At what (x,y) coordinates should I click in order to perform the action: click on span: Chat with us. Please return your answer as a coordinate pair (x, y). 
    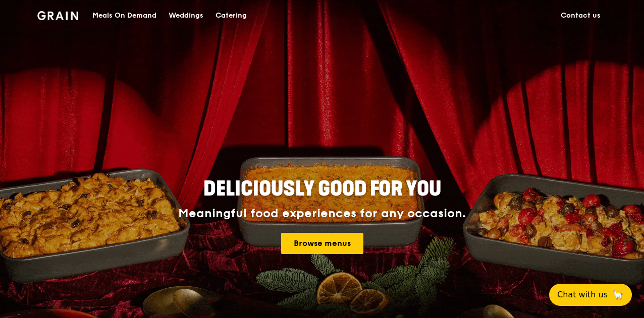
    Looking at the image, I should click on (582, 295).